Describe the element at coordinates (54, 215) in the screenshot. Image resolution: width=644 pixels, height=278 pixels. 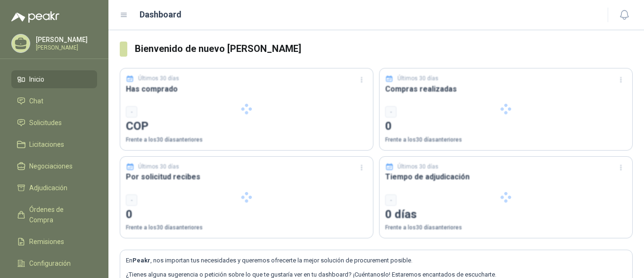
I see `a: Órdenes de Compra` at that location.